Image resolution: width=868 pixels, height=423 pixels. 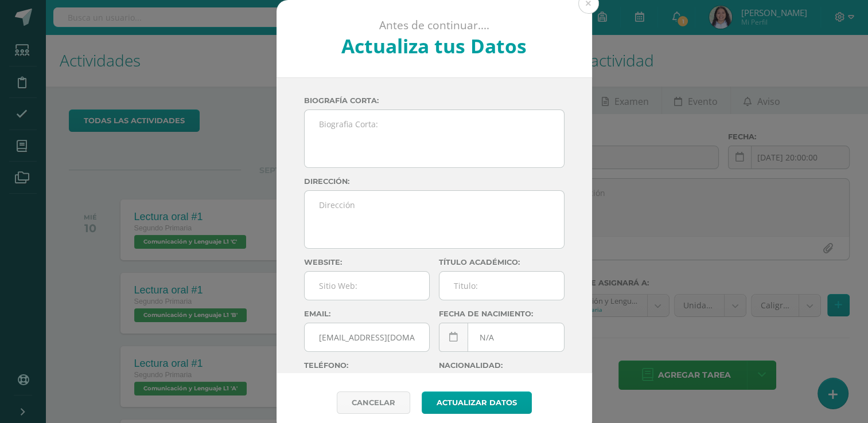 What do you see at coordinates (502, 366) in the screenshot?
I see `label: Nacionalidad:` at bounding box center [502, 366].